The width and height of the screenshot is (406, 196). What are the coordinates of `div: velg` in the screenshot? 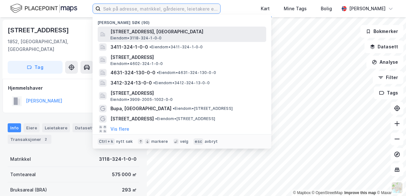 It's located at (184, 141).